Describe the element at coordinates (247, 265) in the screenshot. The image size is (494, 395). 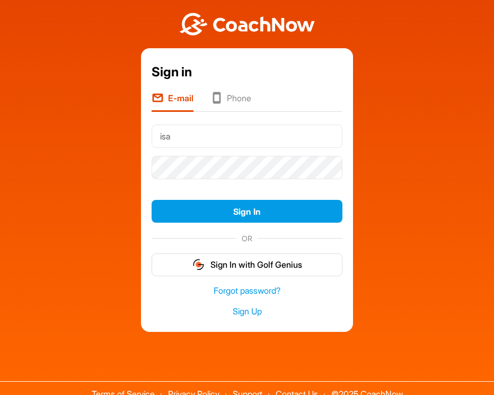
I see `button: Sign In with Golf Genius` at that location.